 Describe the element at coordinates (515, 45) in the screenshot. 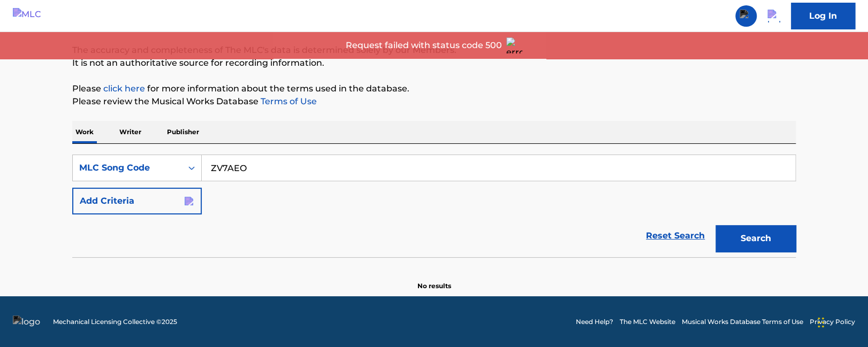

I see `img: error` at that location.